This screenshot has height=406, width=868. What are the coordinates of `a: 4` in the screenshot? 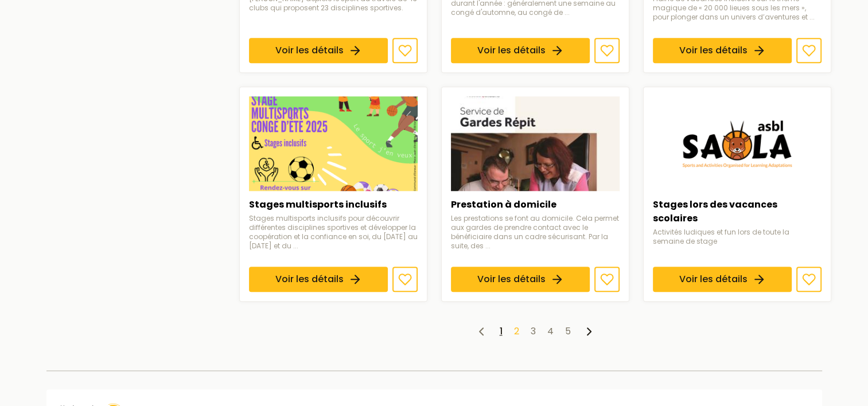 It's located at (551, 331).